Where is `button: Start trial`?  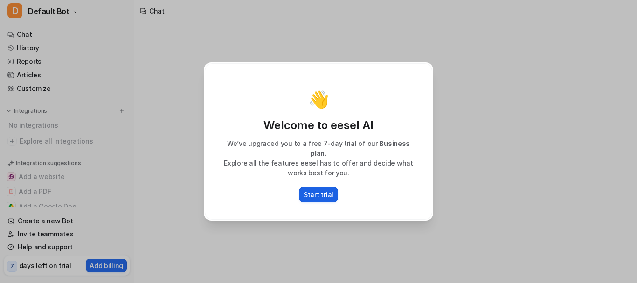
button: Start trial is located at coordinates (318, 194).